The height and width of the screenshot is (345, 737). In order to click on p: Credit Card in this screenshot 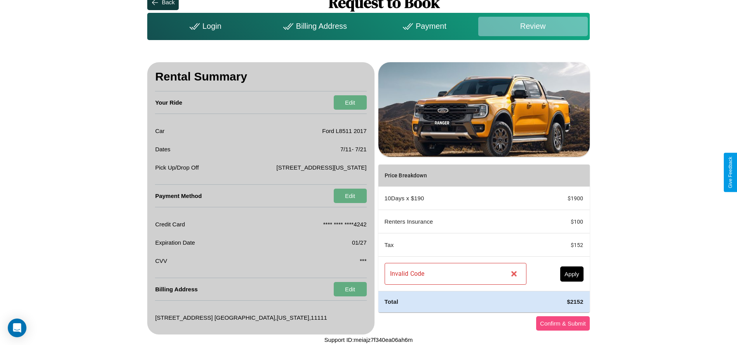, I will do `click(170, 224)`.